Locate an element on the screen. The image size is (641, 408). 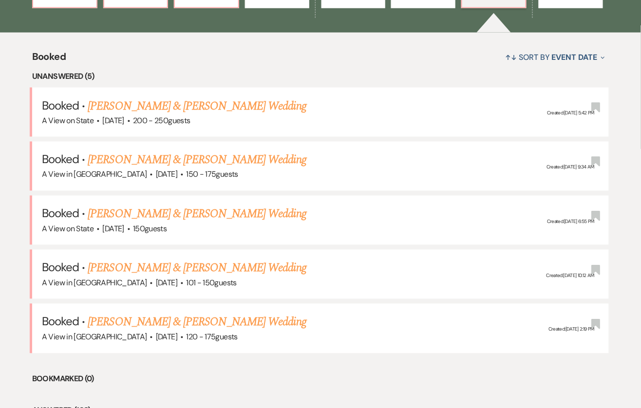
span: 150 - 175 guests is located at coordinates (212, 174).